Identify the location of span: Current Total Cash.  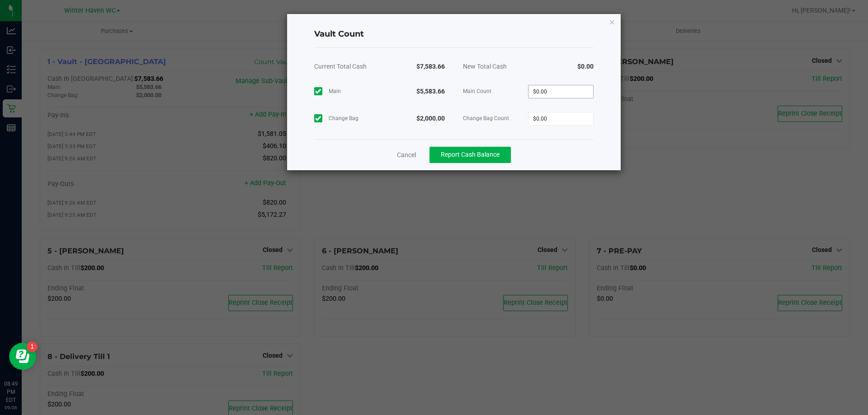
(341, 66).